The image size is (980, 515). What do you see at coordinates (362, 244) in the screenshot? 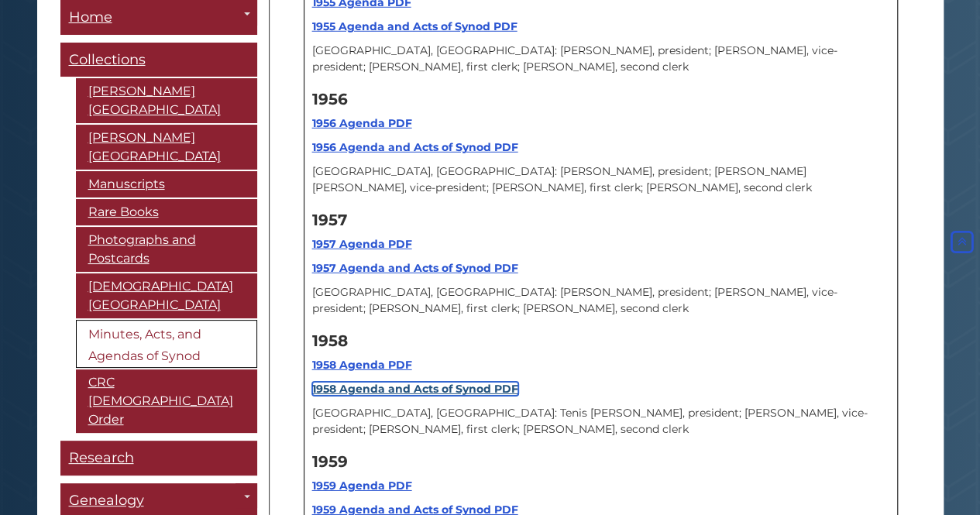
I see `a: 1957 Agenda PDF` at bounding box center [362, 244].